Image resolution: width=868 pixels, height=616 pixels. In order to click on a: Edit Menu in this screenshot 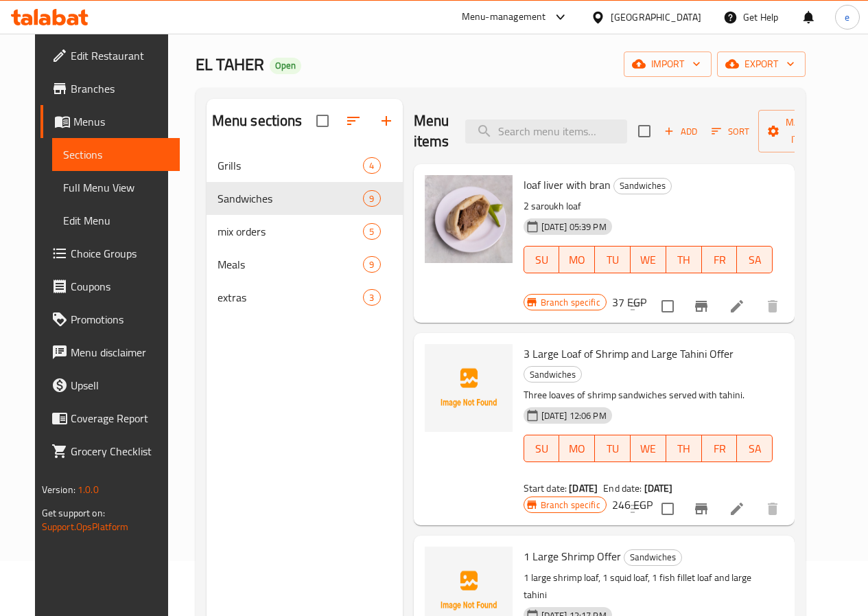, I will do `click(116, 220)`.